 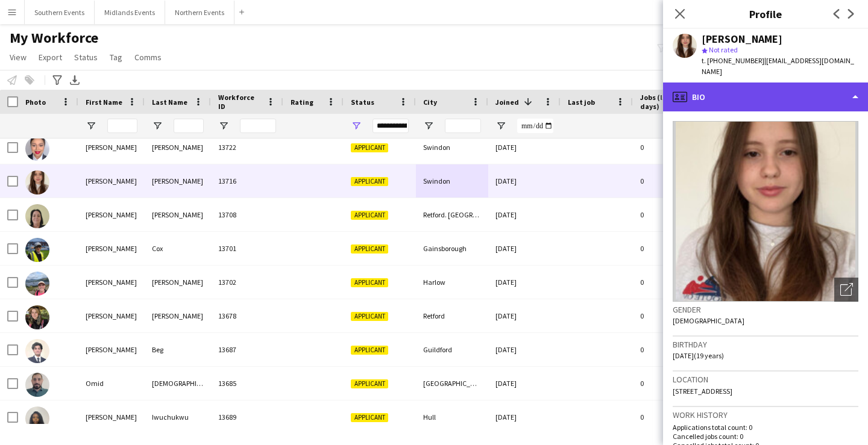 I want to click on div: 13722, so click(x=247, y=147).